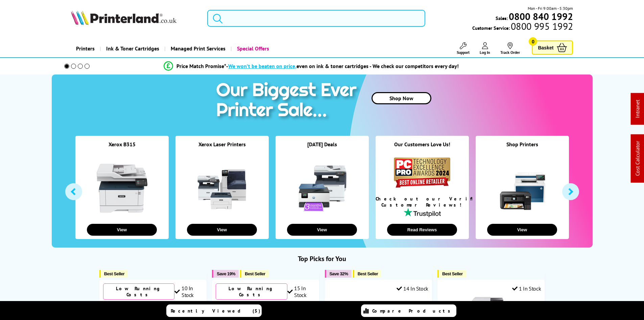  I want to click on a: Special Offers, so click(252, 48).